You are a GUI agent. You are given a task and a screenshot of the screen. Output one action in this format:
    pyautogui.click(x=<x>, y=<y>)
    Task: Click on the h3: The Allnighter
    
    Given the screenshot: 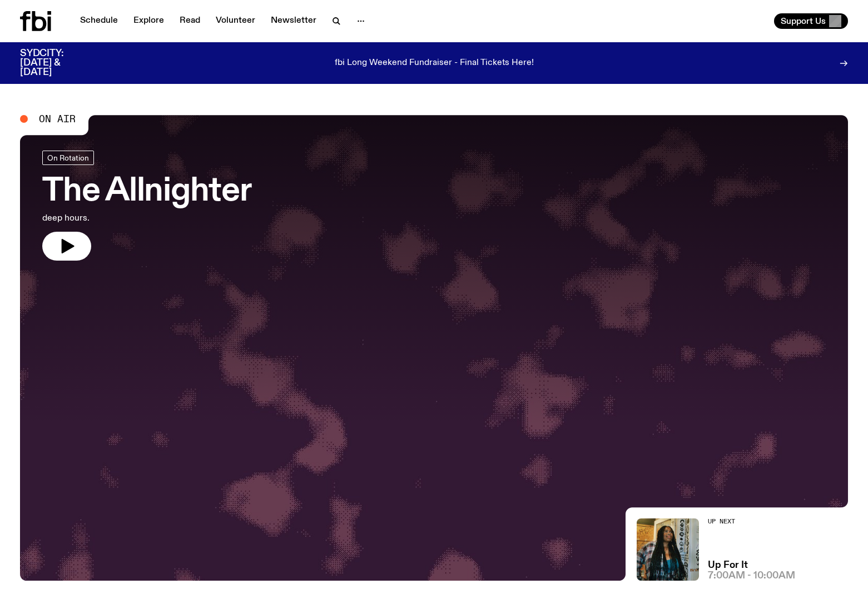 What is the action you would take?
    pyautogui.click(x=147, y=191)
    